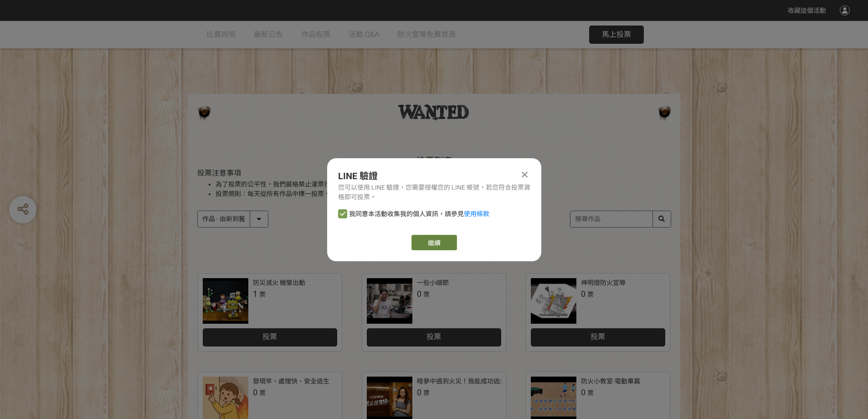 The image size is (868, 419). I want to click on div: 發現早、處理快、安全逃生, so click(291, 381).